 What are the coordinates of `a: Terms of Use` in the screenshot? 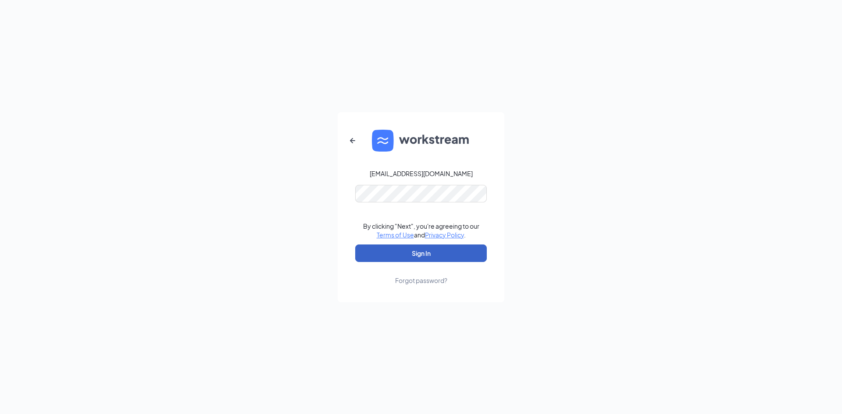 It's located at (395, 235).